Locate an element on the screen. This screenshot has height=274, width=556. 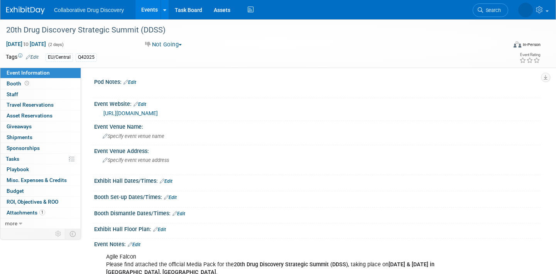
div: Booth Dismantle Dates/Times: is located at coordinates (317, 212).